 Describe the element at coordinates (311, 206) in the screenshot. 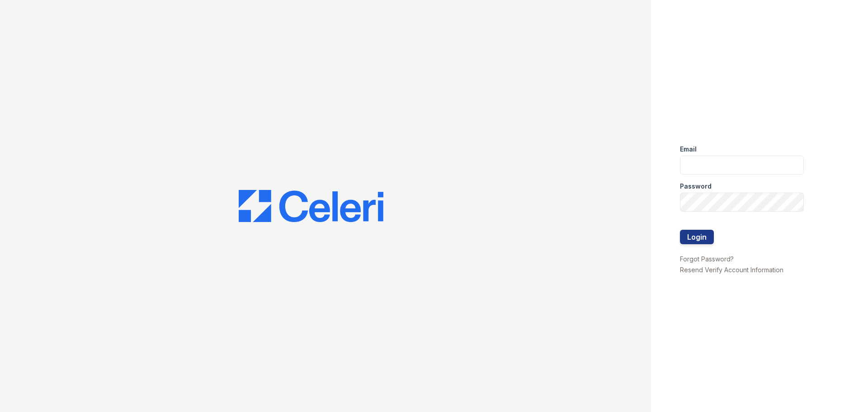

I see `img: CE_Logo_Blue-a8612792a0a2168367f1c8372b55b34899dd931a85d93a1a3d3e32e68fde9ad4.png` at that location.